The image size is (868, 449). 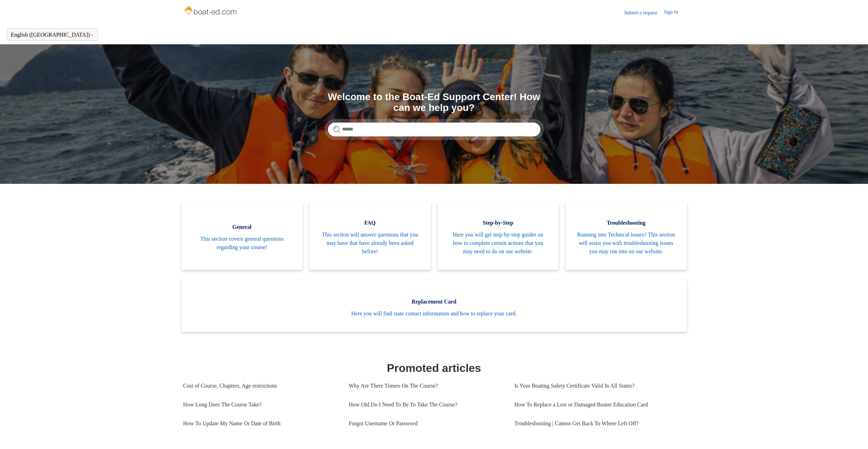 I want to click on a: Submit a request, so click(x=644, y=13).